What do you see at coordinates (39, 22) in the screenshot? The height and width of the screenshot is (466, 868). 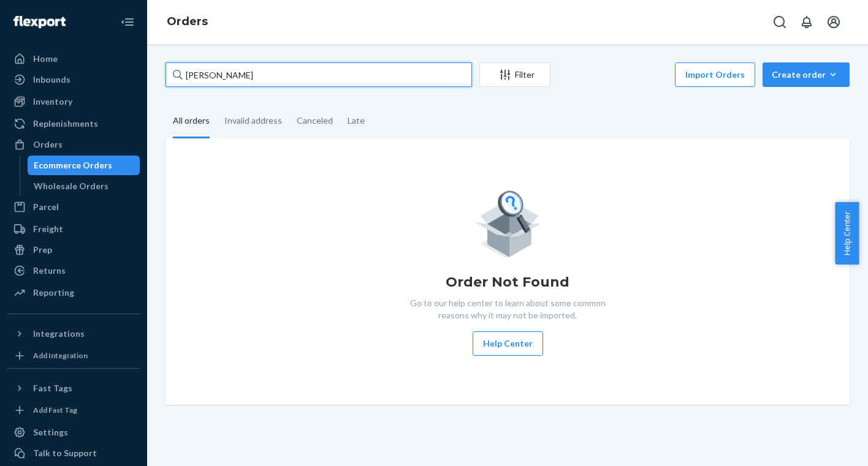 I see `img: Flexport logo` at bounding box center [39, 22].